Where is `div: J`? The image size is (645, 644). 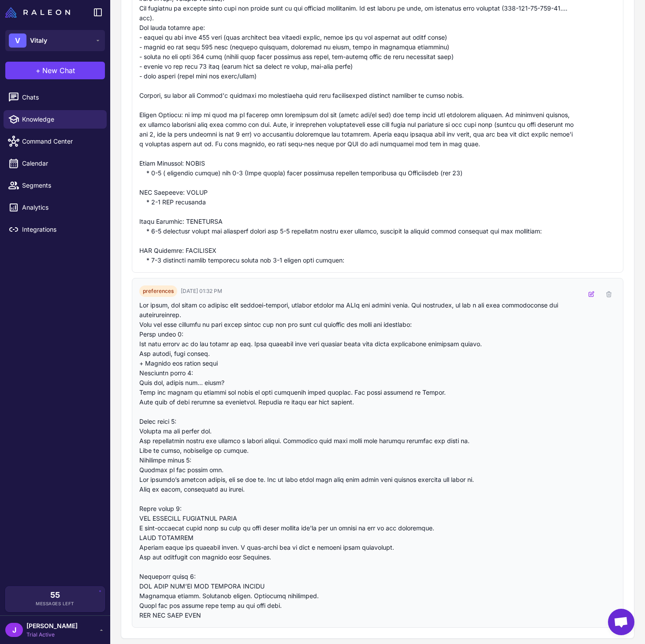
div: J is located at coordinates (14, 630).